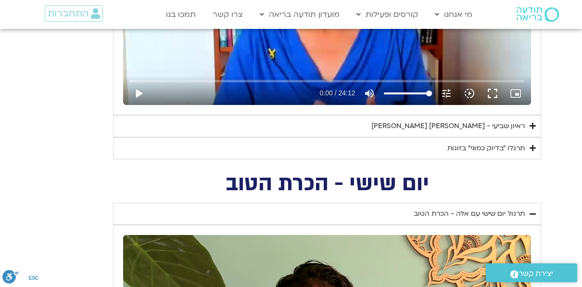 The image size is (582, 287). Describe the element at coordinates (486, 148) in the screenshot. I see `div: תרגלו ״בדיוק כמוני״ בזוגות` at that location.